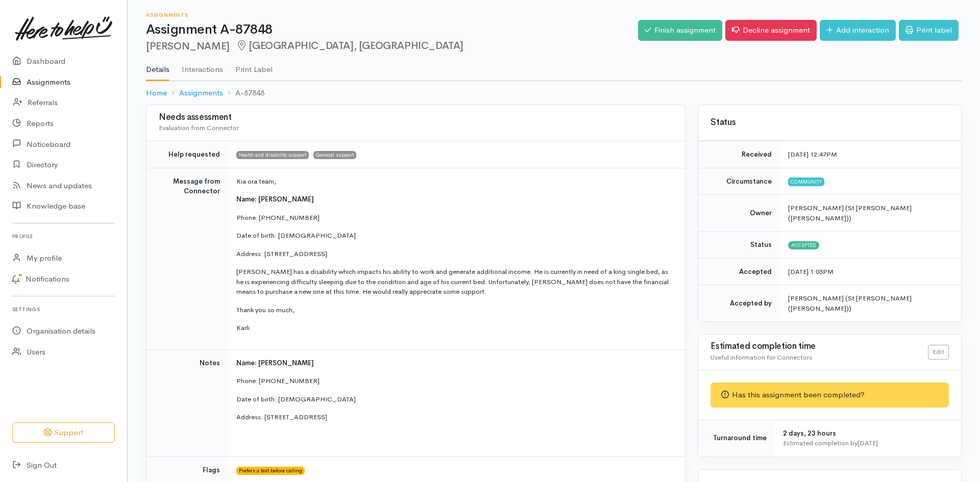  Describe the element at coordinates (63, 309) in the screenshot. I see `h6: Settings` at that location.